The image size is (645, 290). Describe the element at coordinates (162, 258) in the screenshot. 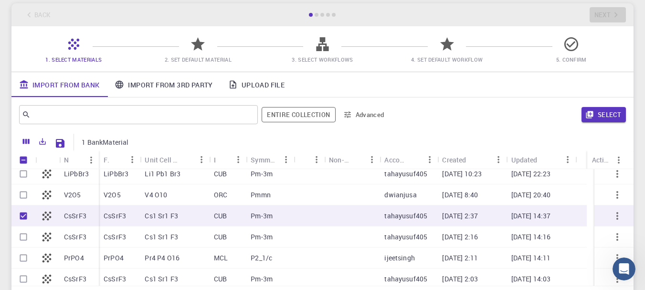

I see `p: Pr4 P4 O16` at that location.